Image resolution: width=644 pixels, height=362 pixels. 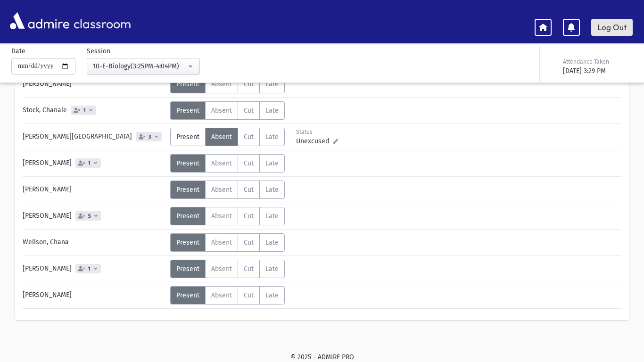 I want to click on label: Date, so click(x=19, y=51).